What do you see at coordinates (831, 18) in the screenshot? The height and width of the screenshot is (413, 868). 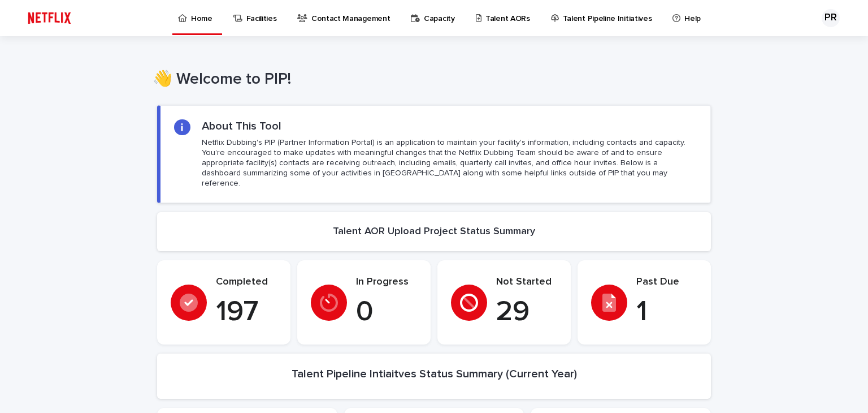 I see `div: PR` at bounding box center [831, 18].